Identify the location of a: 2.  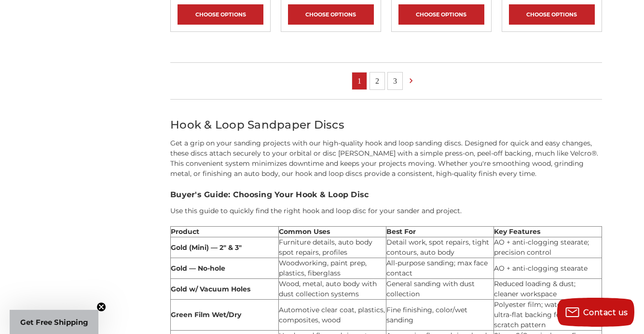
(377, 81).